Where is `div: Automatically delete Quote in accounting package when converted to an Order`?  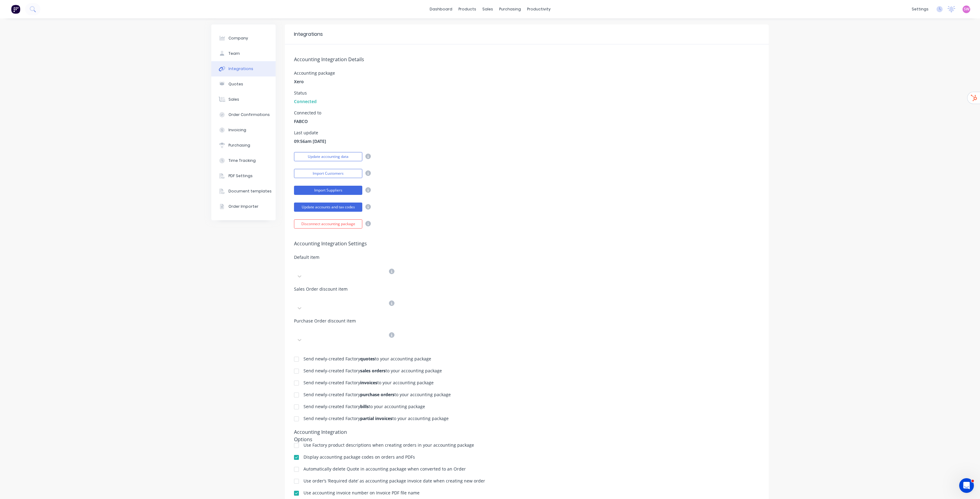 div: Automatically delete Quote in accounting package when converted to an Order is located at coordinates (385, 469).